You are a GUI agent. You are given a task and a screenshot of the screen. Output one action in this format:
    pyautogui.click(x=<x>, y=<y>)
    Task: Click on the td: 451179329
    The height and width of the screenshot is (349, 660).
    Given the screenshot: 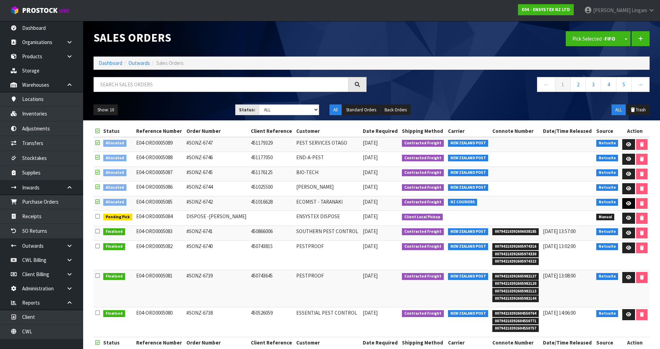 What is the action you would take?
    pyautogui.click(x=272, y=144)
    